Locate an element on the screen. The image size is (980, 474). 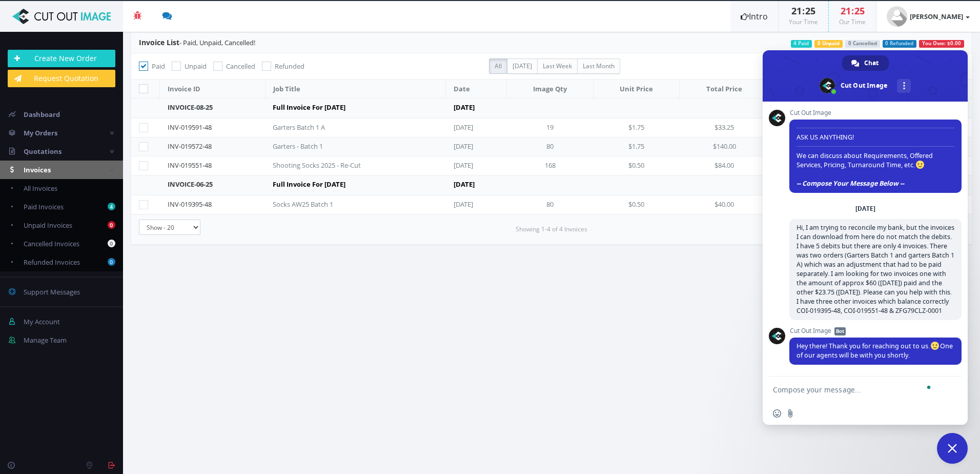
small: Showing 1-4 of 4 Invoices is located at coordinates (552, 229).